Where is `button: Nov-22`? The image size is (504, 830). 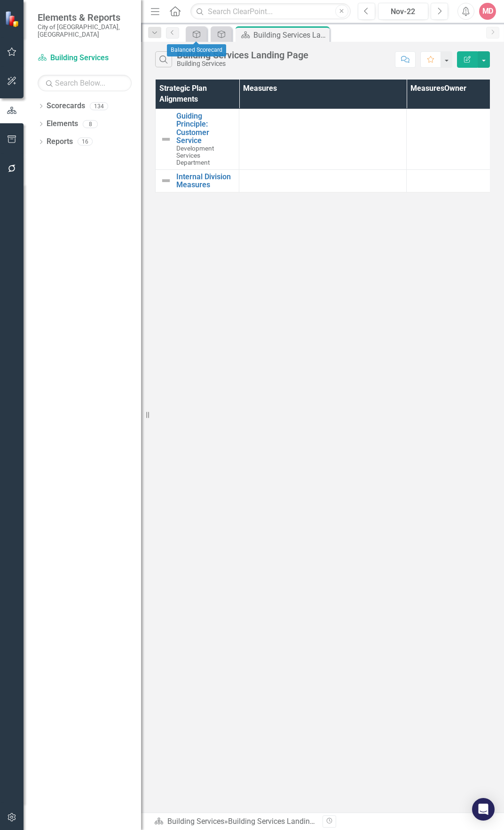 button: Nov-22 is located at coordinates (403, 11).